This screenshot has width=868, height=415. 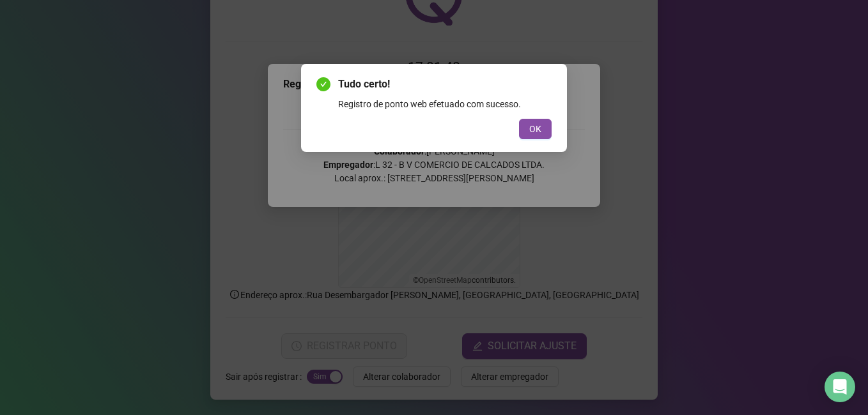 I want to click on button: OK, so click(x=535, y=129).